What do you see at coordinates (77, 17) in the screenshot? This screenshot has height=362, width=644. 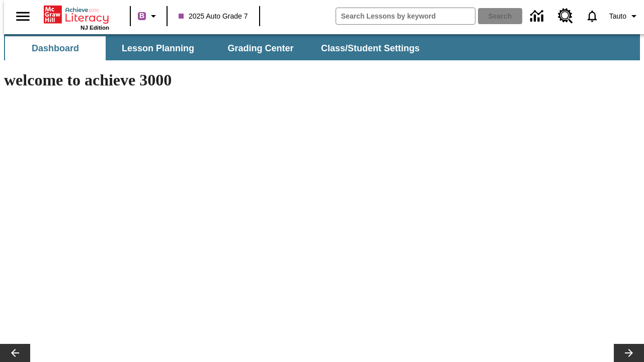 I see `div: Home` at bounding box center [77, 17].